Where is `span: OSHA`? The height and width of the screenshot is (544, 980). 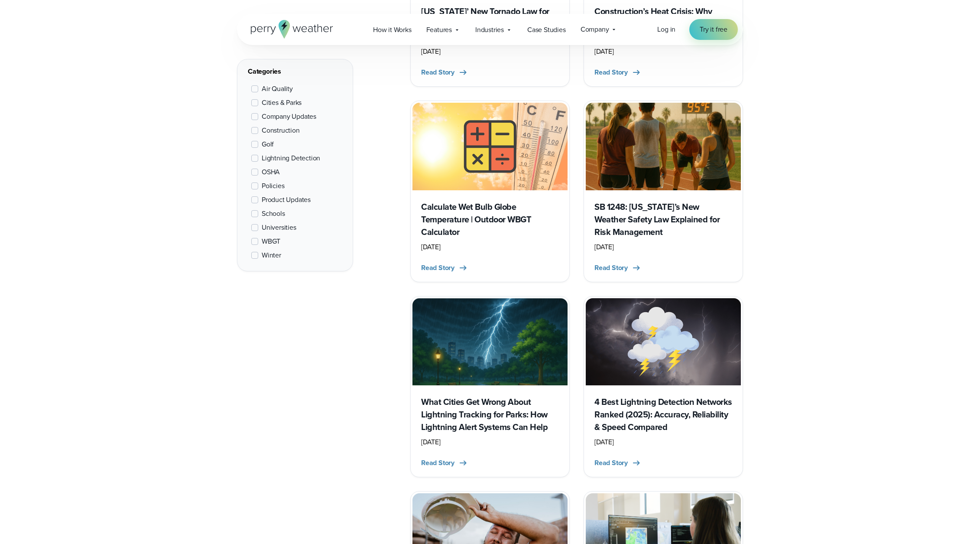
span: OSHA is located at coordinates (270, 172).